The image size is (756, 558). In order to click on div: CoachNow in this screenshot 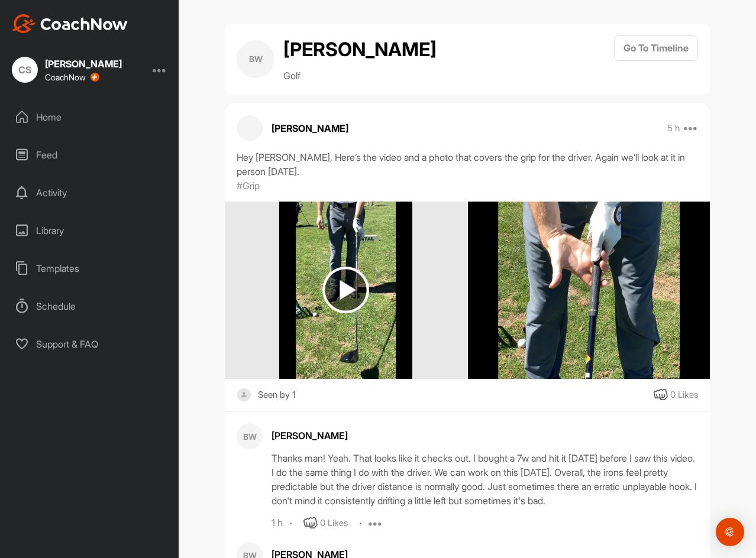, I will do `click(72, 78)`.